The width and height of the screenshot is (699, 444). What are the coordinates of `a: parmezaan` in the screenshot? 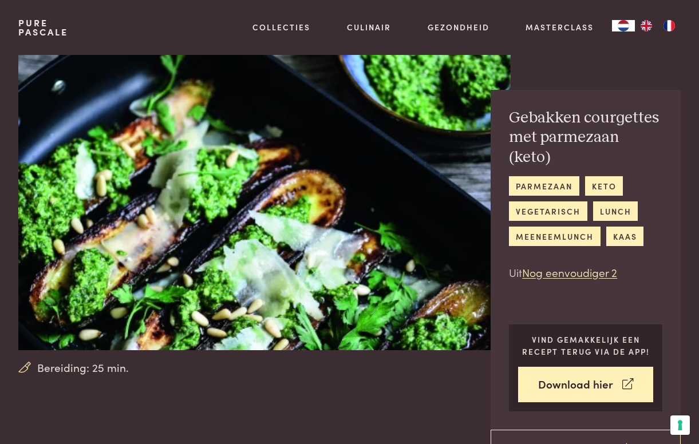 It's located at (544, 185).